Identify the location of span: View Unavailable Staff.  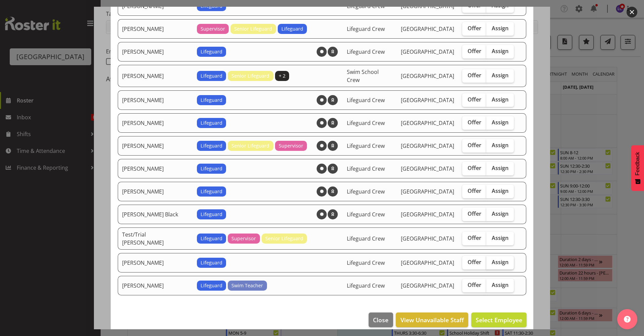
(432, 319).